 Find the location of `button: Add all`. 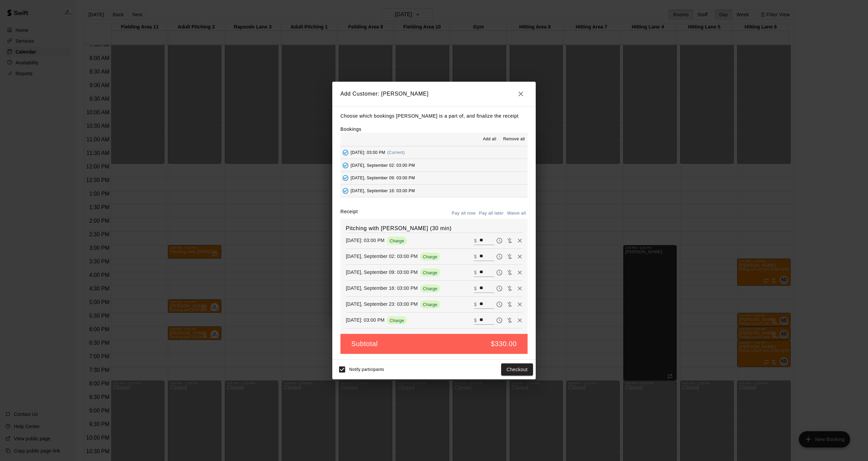

button: Add all is located at coordinates (489, 139).